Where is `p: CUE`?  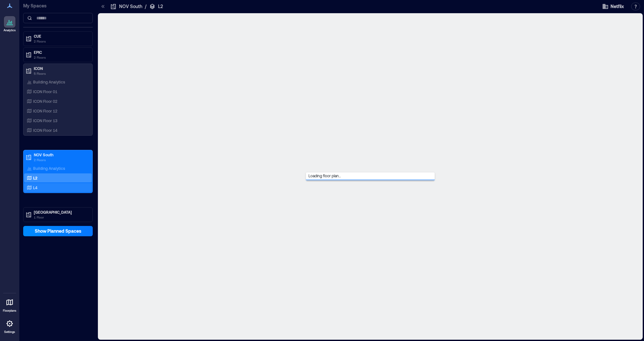
p: CUE is located at coordinates (61, 36).